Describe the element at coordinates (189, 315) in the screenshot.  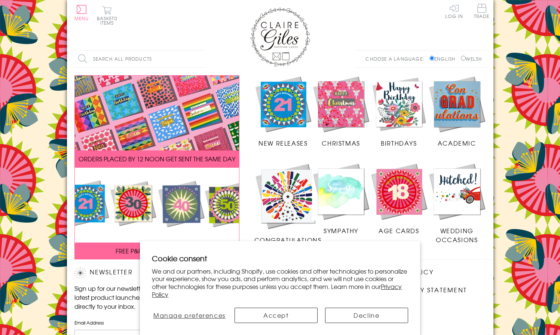
I see `button: Manage preferences` at that location.